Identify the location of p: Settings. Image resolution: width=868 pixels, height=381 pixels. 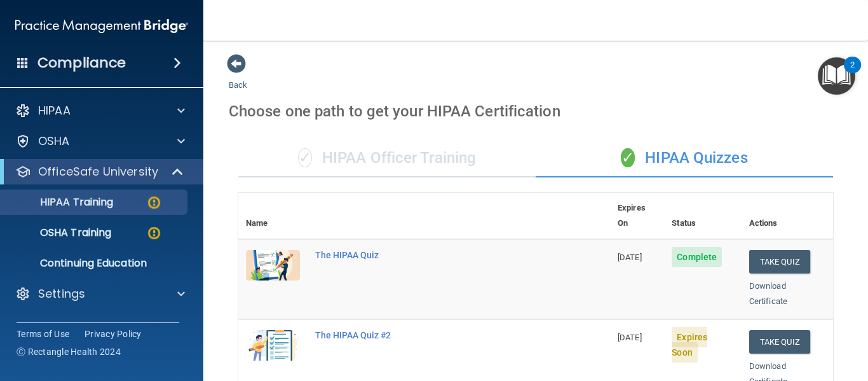
(62, 294).